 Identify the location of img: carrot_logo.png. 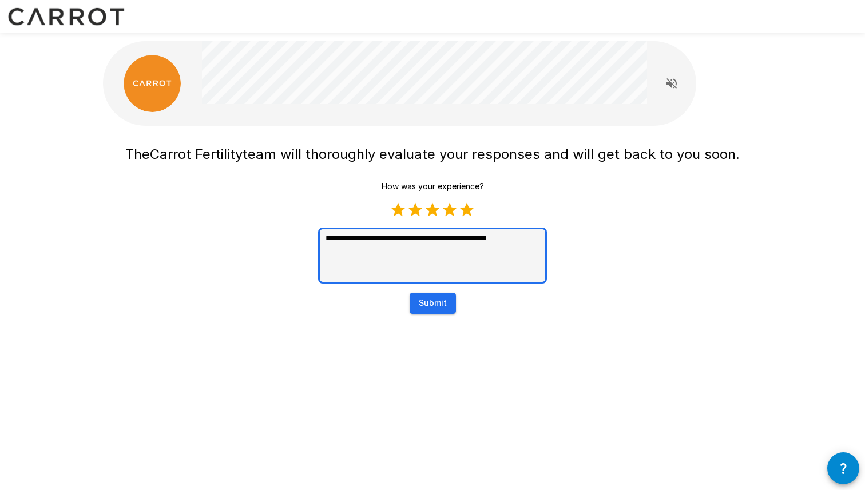
(152, 84).